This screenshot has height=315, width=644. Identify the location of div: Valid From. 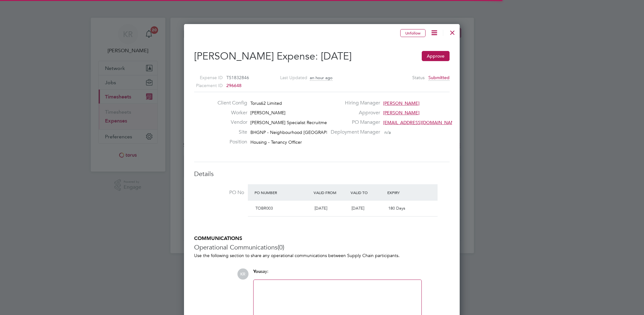
(330, 192).